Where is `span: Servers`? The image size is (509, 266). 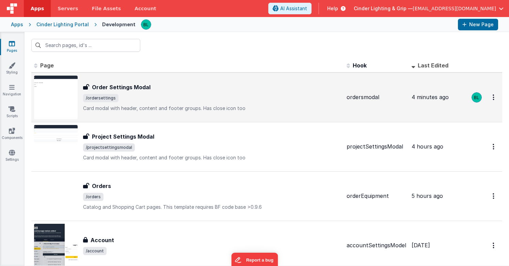
span: Servers is located at coordinates (68, 9).